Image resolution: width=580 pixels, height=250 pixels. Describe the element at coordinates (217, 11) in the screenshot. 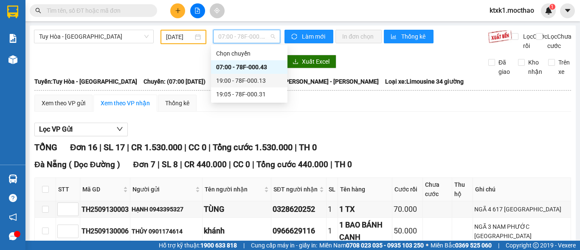

I see `span: aim` at that location.